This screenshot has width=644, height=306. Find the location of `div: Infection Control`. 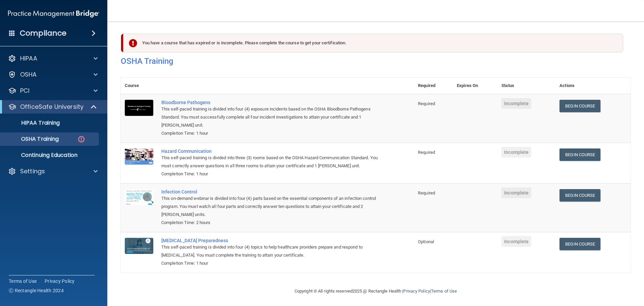

div: Infection Control is located at coordinates (271, 192).